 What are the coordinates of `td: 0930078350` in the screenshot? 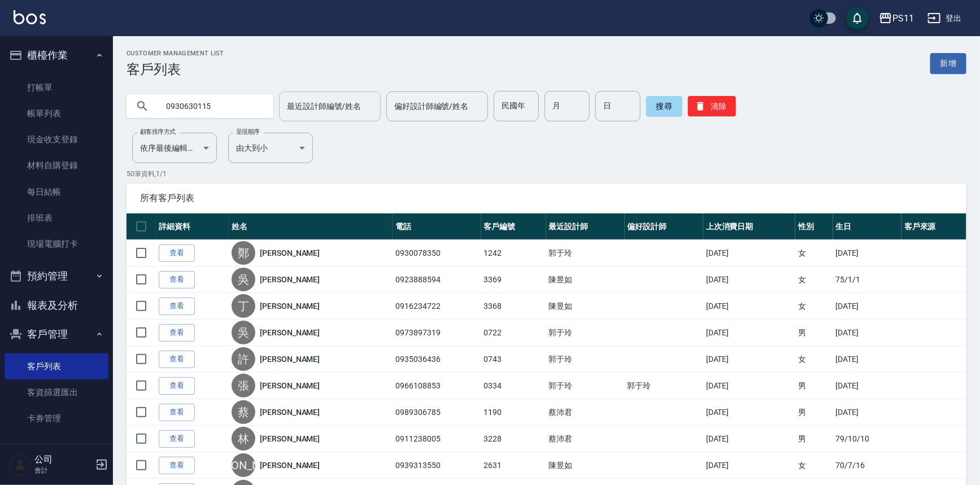 It's located at (437, 253).